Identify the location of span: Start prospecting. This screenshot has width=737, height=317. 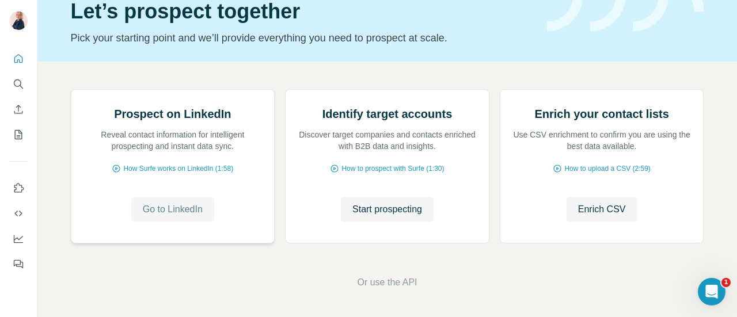
(387, 210).